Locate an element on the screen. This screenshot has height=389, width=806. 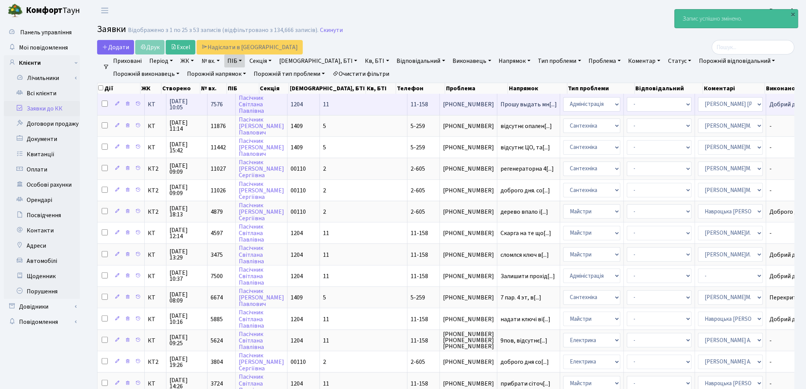
span: 00110 is located at coordinates (298, 212).